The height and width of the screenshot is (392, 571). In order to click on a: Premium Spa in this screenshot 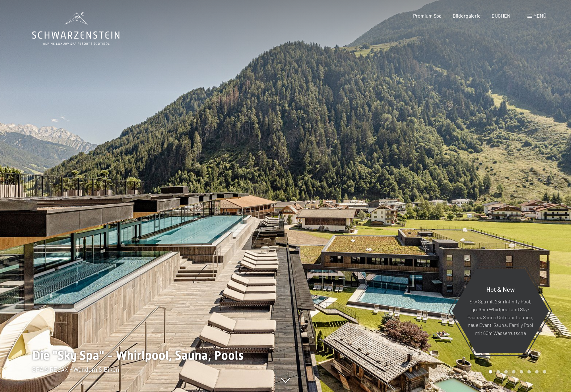, I will do `click(427, 15)`.